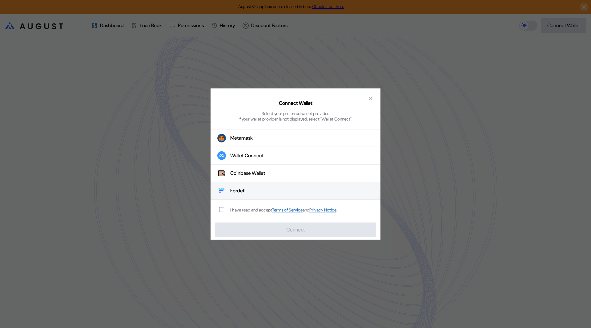 The width and height of the screenshot is (591, 328). Describe the element at coordinates (248, 173) in the screenshot. I see `div: Coinbase Wallet` at that location.